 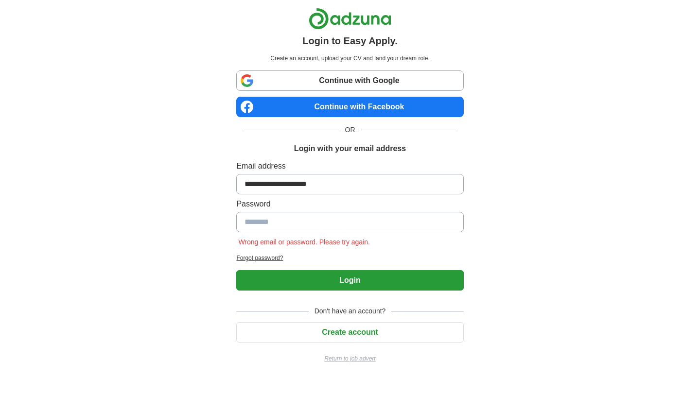 I want to click on label: Email address, so click(x=350, y=166).